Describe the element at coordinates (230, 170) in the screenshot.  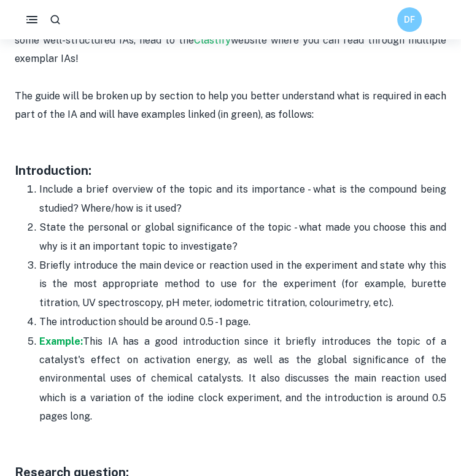
I see `h3: Introduction:` at that location.